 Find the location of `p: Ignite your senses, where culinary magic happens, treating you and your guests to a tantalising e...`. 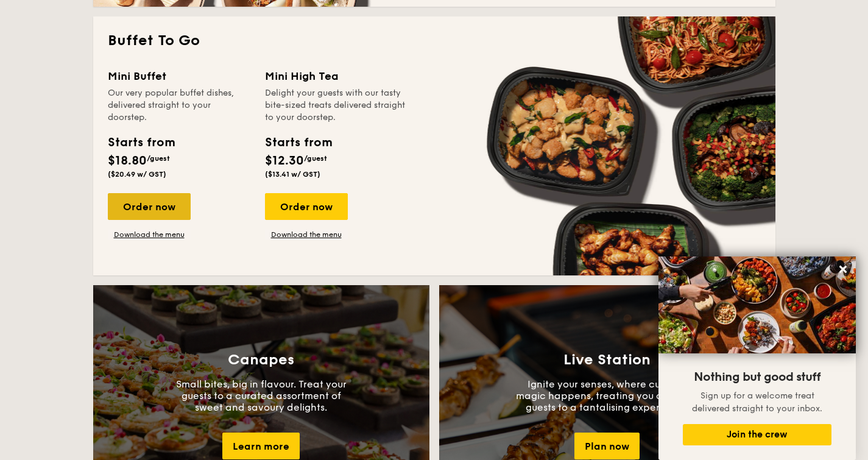

p: Ignite your senses, where culinary magic happens, treating you and your guests to a tantalising e... is located at coordinates (608, 395).